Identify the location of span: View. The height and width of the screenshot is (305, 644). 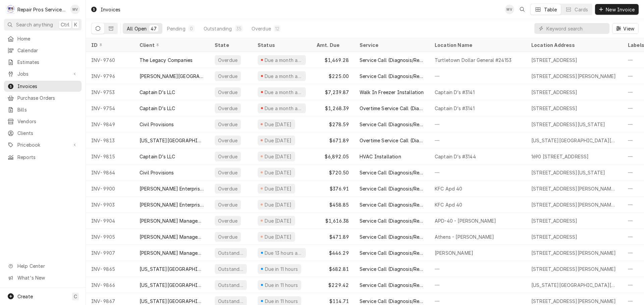
(629, 29).